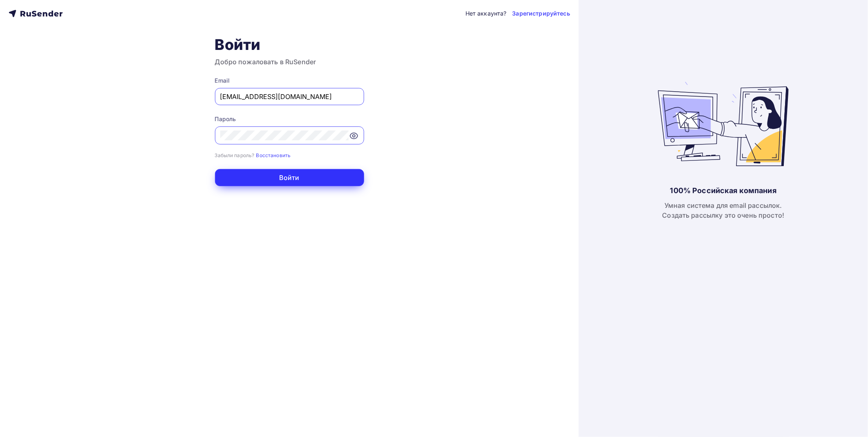 This screenshot has width=868, height=437. I want to click on input: Укажите свой email, so click(290, 97).